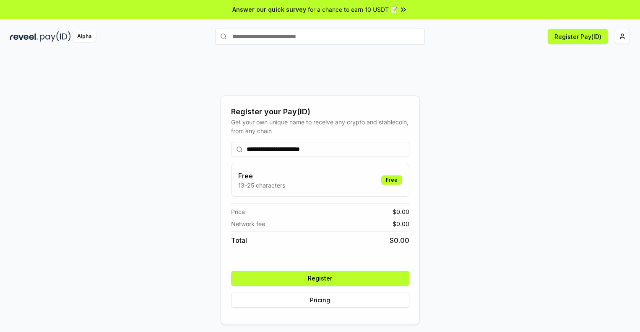  I want to click on button: Pricing, so click(320, 301).